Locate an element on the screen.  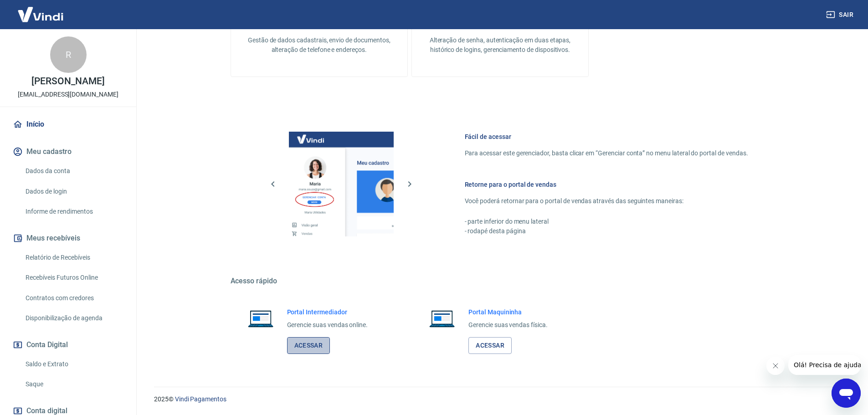
p: Alteração de senha, autenticação em duas etapas, histórico de logins, gerenciamento de dispositivos. is located at coordinates (500, 45).